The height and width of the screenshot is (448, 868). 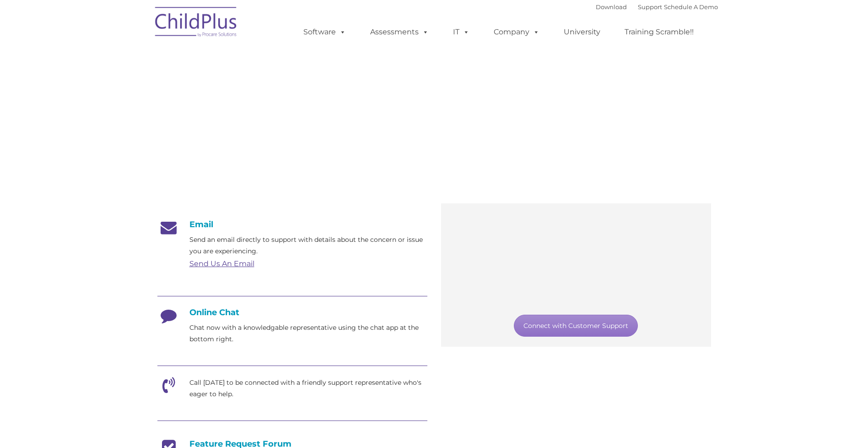 What do you see at coordinates (325, 32) in the screenshot?
I see `a: Software` at bounding box center [325, 32].